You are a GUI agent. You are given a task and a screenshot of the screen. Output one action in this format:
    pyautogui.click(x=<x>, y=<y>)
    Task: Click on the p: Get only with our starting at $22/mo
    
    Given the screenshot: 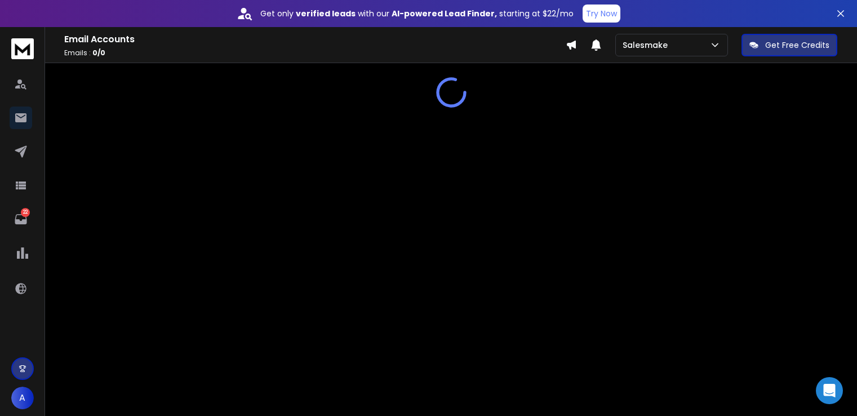 What is the action you would take?
    pyautogui.click(x=417, y=14)
    